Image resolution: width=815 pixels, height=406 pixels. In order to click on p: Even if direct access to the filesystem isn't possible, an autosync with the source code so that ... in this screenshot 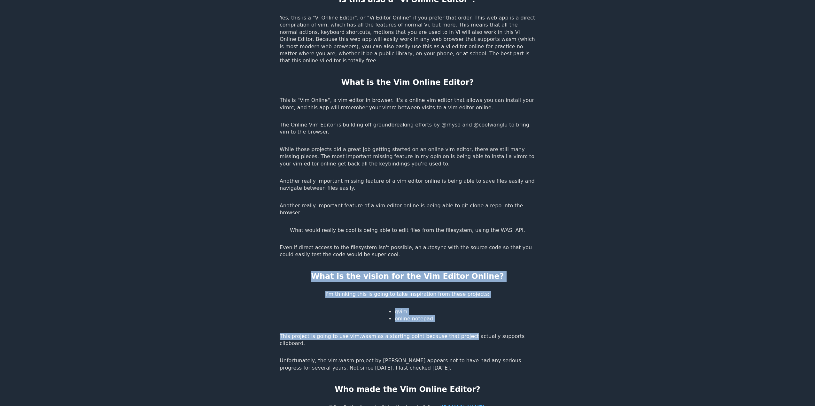, I will do `click(407, 251)`.